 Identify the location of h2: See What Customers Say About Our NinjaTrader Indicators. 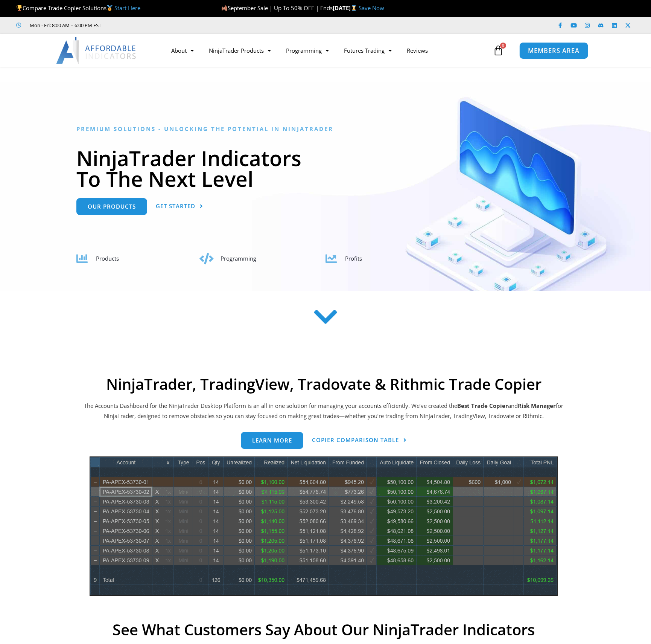
(323, 629).